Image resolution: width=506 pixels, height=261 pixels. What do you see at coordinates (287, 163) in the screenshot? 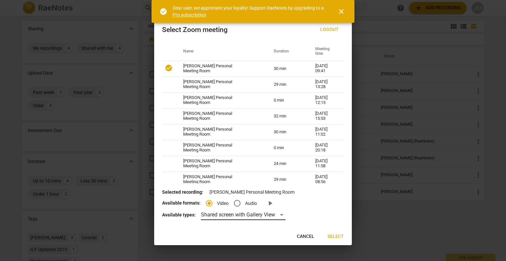
I see `td: 24 min` at bounding box center [287, 163].